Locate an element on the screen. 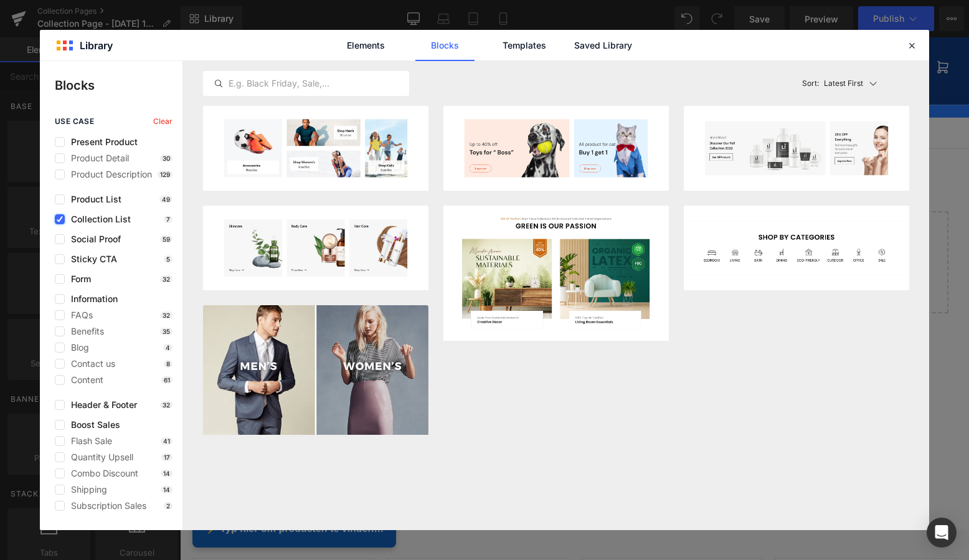 The height and width of the screenshot is (560, 969). span: Form is located at coordinates (78, 279).